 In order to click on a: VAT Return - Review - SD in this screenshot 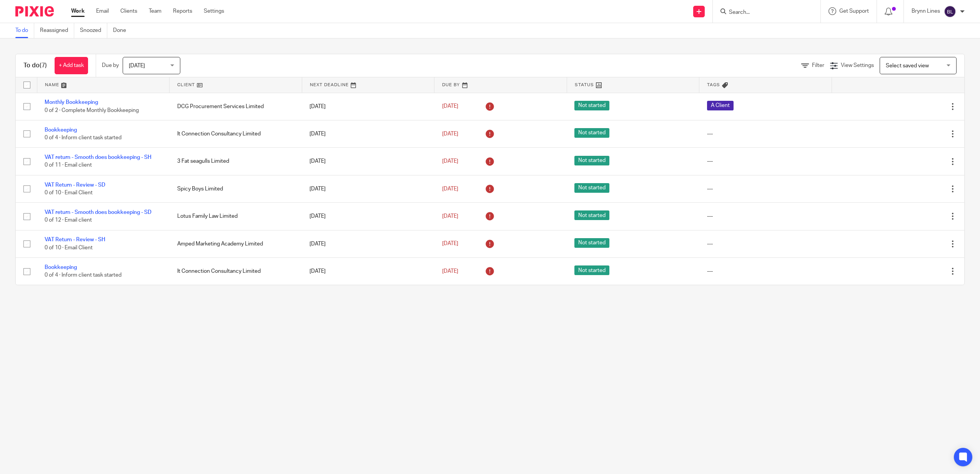, I will do `click(75, 185)`.